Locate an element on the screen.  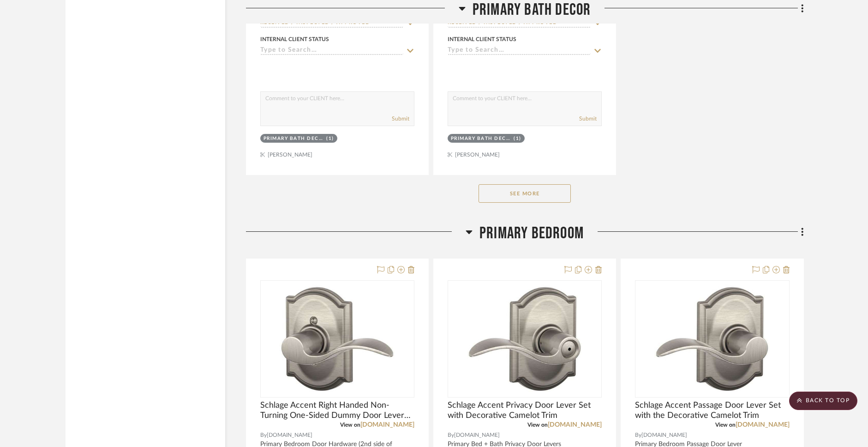
span: Primary Bedroom is located at coordinates (531, 233).